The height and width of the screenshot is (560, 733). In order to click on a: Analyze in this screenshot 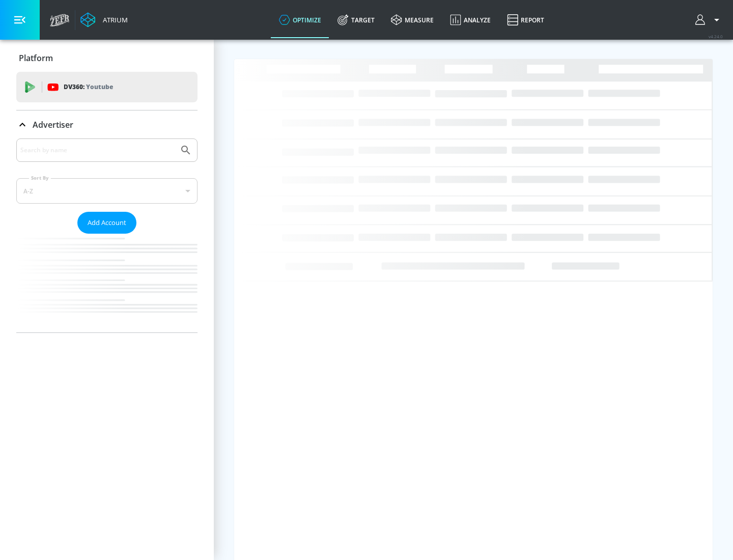, I will do `click(470, 20)`.